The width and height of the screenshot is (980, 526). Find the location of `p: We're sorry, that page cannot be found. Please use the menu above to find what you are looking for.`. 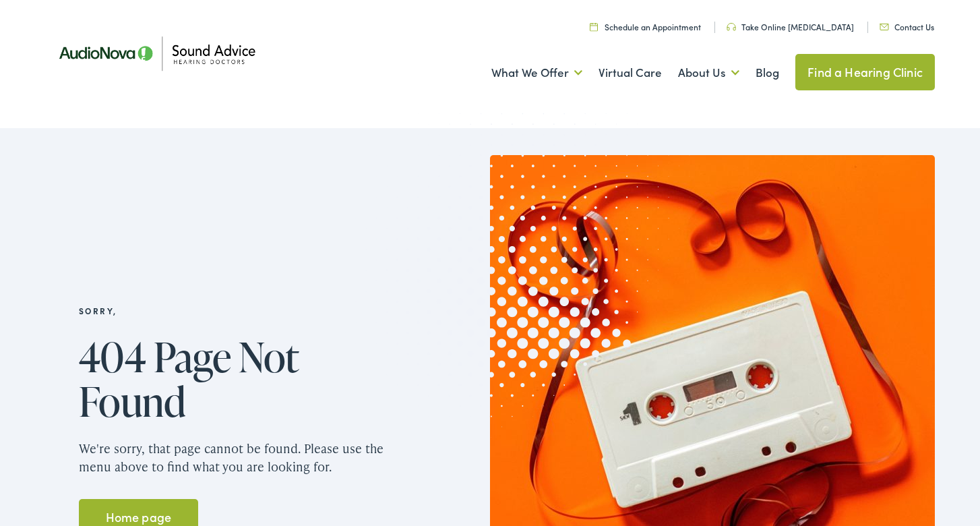

p: We're sorry, that page cannot be found. Please use the menu above to find what you are looking for. is located at coordinates (241, 457).